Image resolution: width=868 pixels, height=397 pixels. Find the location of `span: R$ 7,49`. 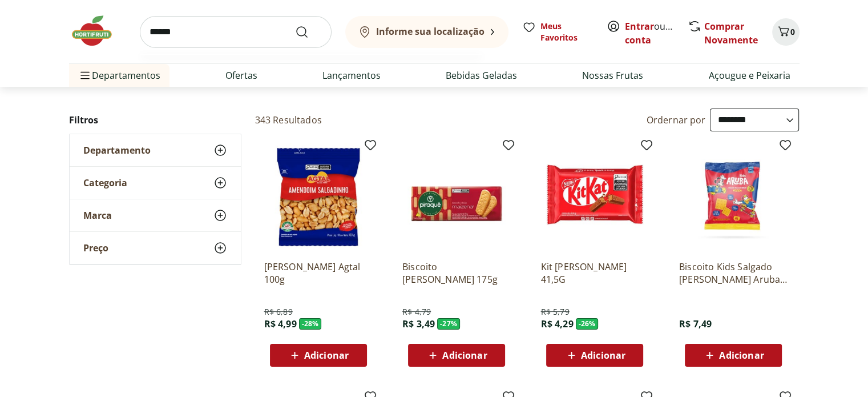

span: R$ 7,49 is located at coordinates (695, 324).